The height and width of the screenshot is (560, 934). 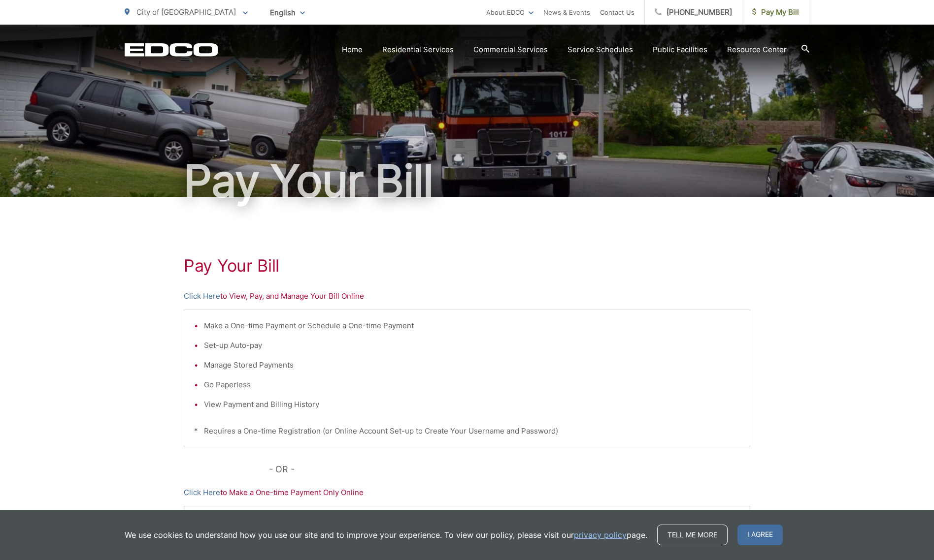 I want to click on p: * Requires a One-time Registration (or Online Account Set-up to Create Your Username and Password), so click(x=467, y=431).